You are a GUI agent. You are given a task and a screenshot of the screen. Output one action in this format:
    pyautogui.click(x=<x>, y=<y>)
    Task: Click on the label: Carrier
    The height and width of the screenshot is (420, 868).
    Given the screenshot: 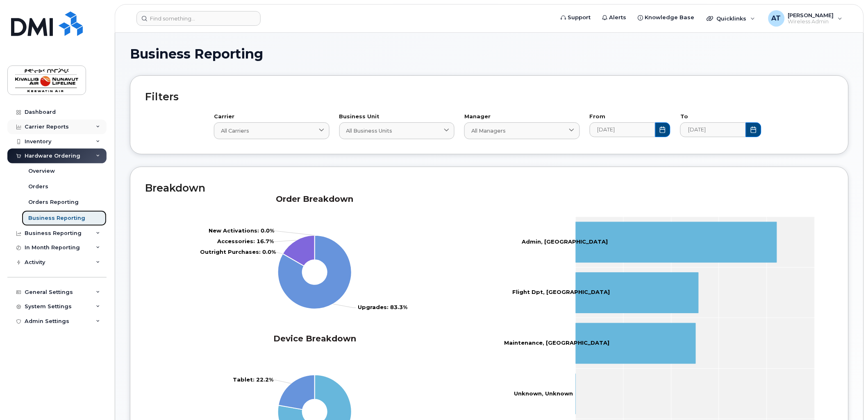 What is the action you would take?
    pyautogui.click(x=272, y=117)
    